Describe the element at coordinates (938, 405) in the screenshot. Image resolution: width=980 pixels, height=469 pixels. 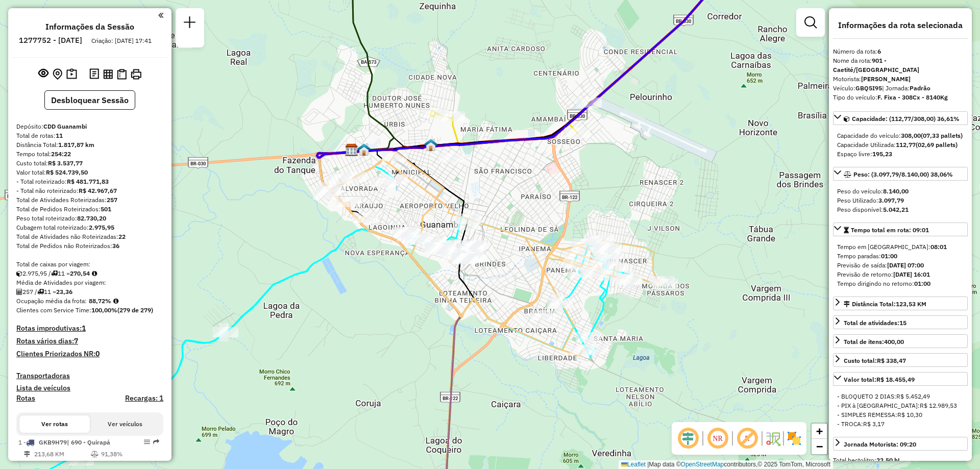
I see `span: R$ 12.989,53` at that location.